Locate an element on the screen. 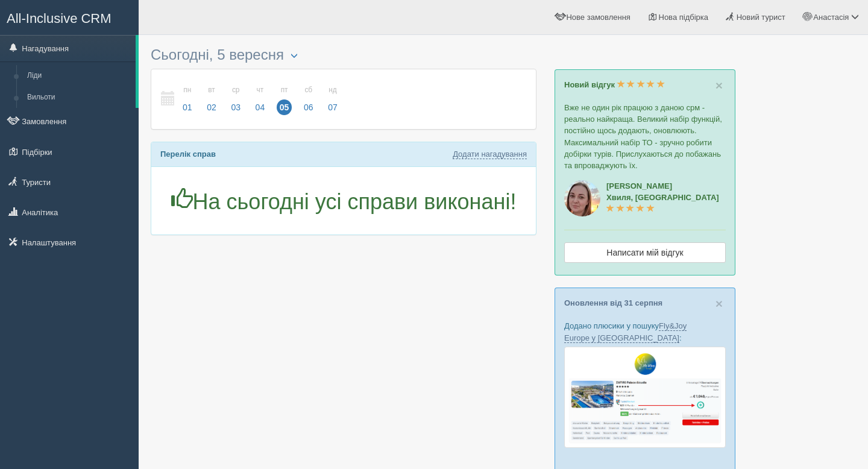 Image resolution: width=868 pixels, height=469 pixels. small: ср is located at coordinates (236, 89).